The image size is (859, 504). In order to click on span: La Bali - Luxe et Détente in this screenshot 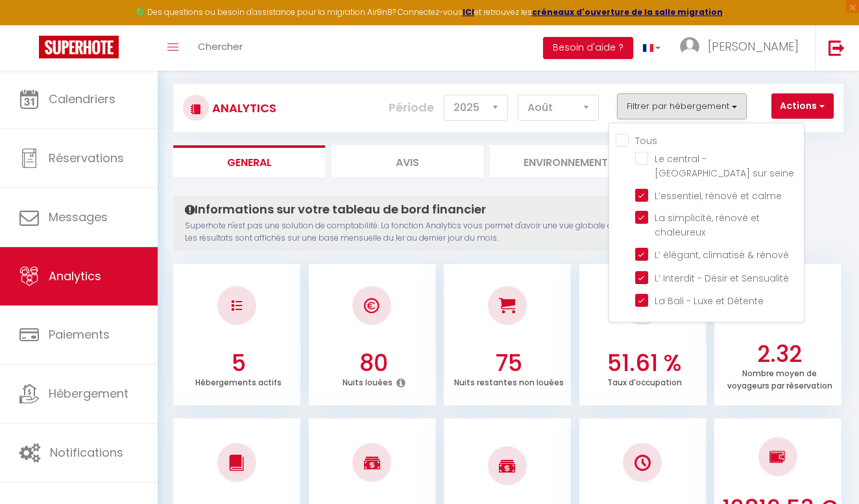, I will do `click(709, 301)`.